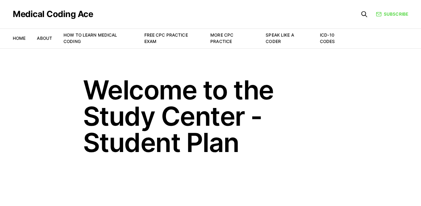  Describe the element at coordinates (166, 38) in the screenshot. I see `a: Free CPC Practice Exam` at that location.